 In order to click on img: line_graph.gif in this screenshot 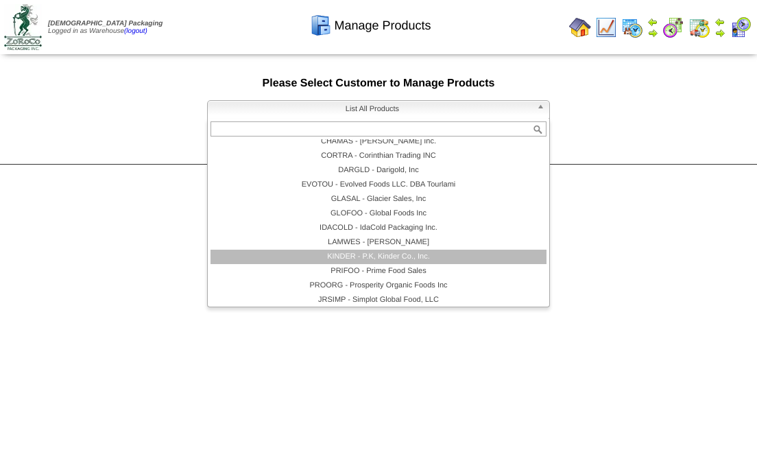, I will do `click(606, 27)`.